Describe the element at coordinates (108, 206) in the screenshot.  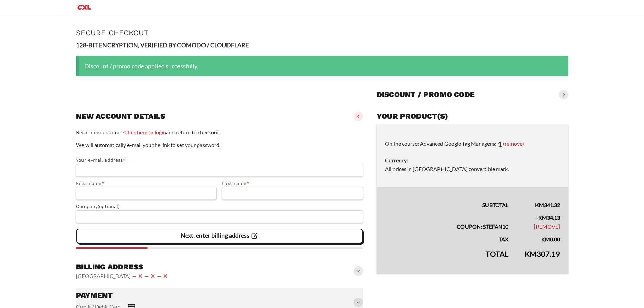
I see `span: (optional)` at that location.